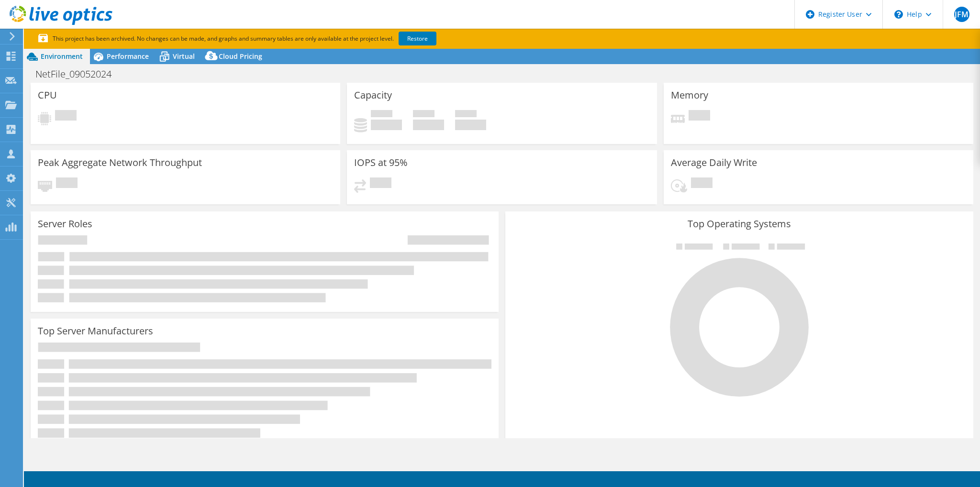 This screenshot has height=487, width=980. Describe the element at coordinates (128, 56) in the screenshot. I see `span: Performance` at that location.